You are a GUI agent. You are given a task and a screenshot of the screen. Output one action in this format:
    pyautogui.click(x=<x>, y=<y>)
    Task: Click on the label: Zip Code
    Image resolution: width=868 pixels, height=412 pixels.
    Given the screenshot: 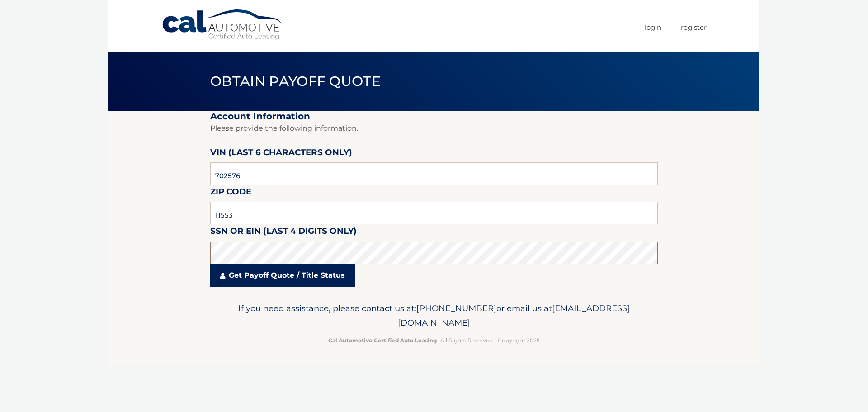 What is the action you would take?
    pyautogui.click(x=230, y=193)
    